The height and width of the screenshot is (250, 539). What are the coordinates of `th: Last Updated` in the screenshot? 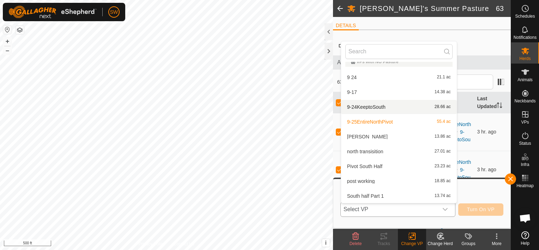 It's located at (493, 103).